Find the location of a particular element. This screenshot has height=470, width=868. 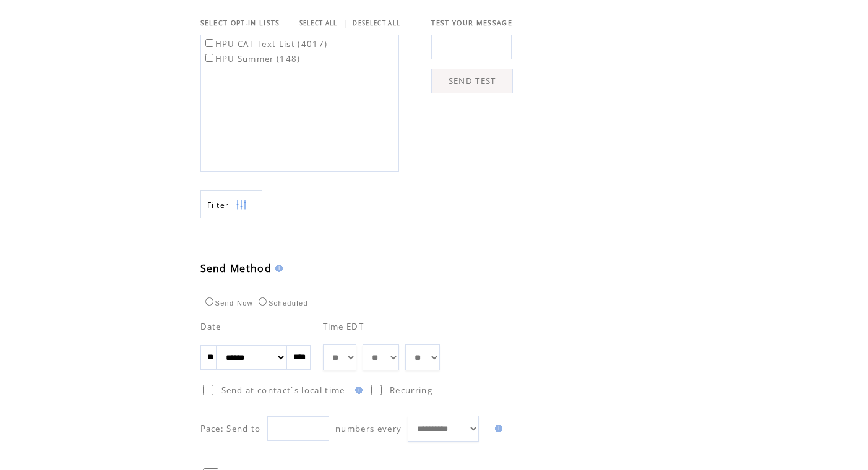

img: filters.png is located at coordinates (241, 205).